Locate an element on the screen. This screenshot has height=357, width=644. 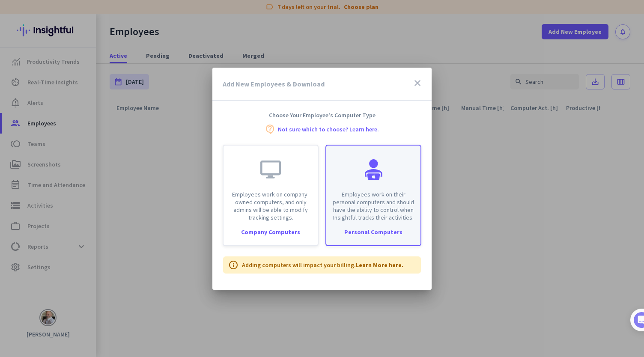
div: Company Computers is located at coordinates (271, 232).